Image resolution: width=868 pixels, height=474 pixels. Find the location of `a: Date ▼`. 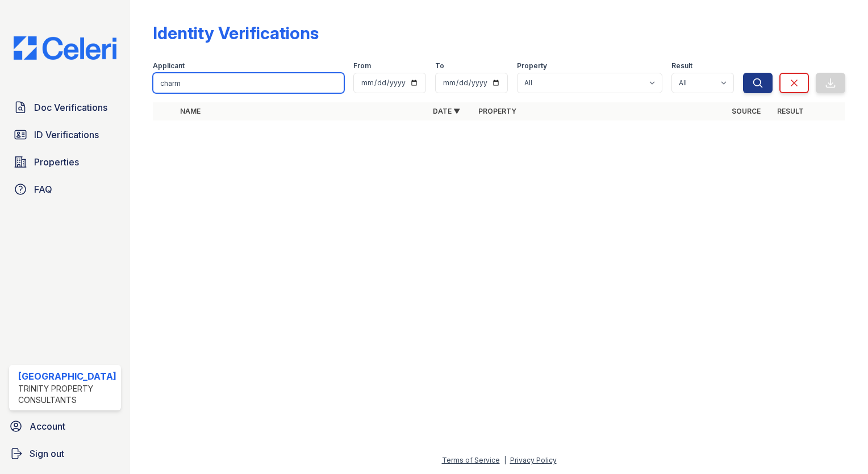

a: Date ▼ is located at coordinates (447, 111).